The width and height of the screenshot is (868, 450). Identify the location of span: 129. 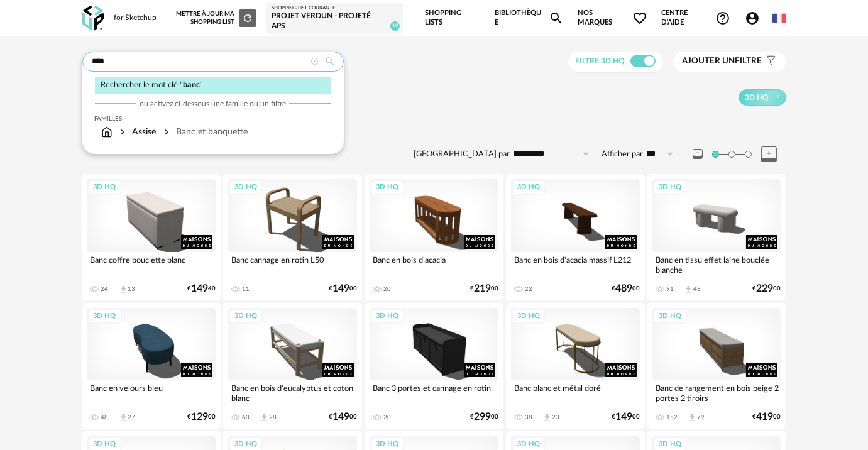
(199, 417).